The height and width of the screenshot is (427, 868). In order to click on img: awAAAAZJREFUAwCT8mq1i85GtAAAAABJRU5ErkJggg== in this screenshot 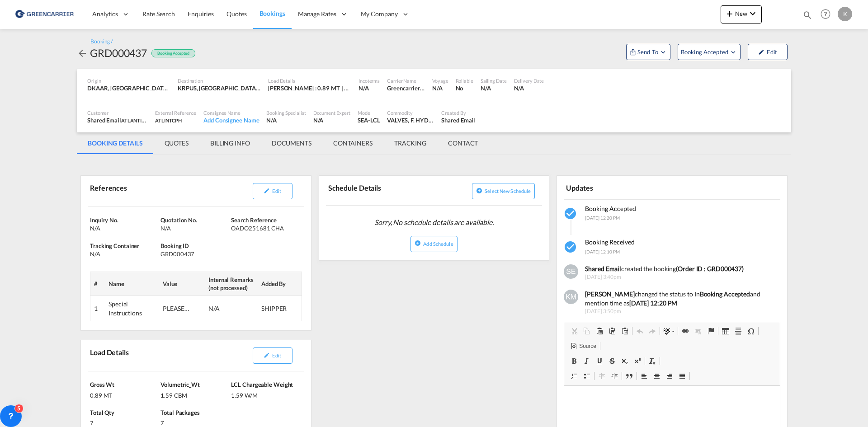, I will do `click(571, 271)`.